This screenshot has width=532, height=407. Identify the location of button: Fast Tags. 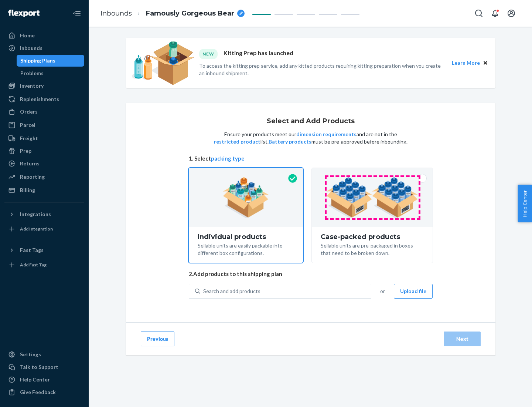
(44, 250).